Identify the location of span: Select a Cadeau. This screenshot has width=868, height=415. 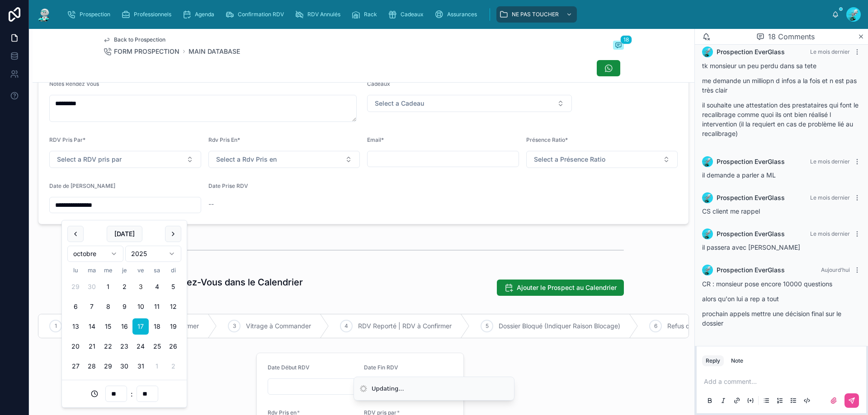
(399, 103).